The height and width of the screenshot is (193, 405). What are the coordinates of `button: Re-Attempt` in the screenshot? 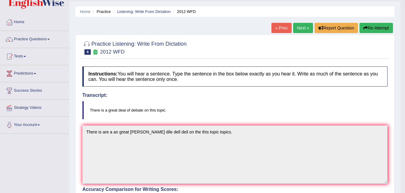 It's located at (376, 28).